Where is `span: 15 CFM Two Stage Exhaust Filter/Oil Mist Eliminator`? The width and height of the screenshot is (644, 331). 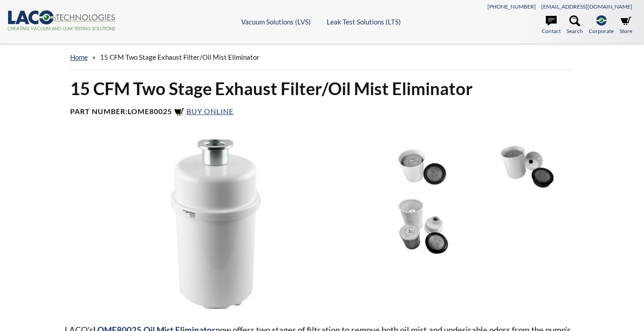 span: 15 CFM Two Stage Exhaust Filter/Oil Mist Eliminator is located at coordinates (180, 57).